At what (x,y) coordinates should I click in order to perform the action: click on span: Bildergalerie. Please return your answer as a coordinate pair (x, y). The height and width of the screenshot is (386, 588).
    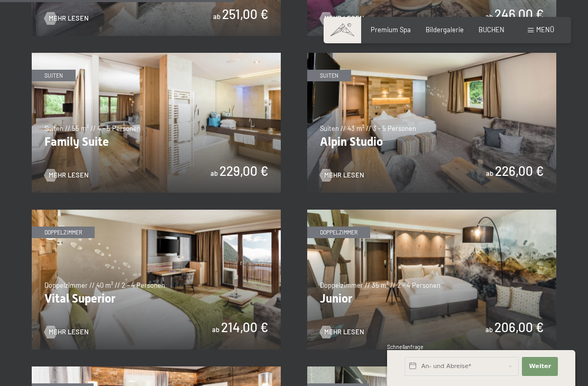
    Looking at the image, I should click on (445, 30).